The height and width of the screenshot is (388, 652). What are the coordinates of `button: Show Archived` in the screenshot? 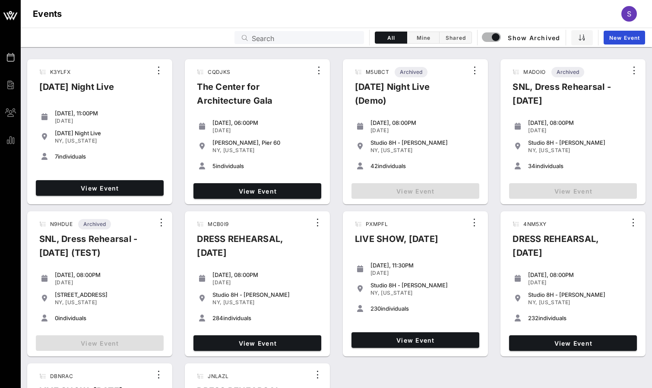 It's located at (521, 38).